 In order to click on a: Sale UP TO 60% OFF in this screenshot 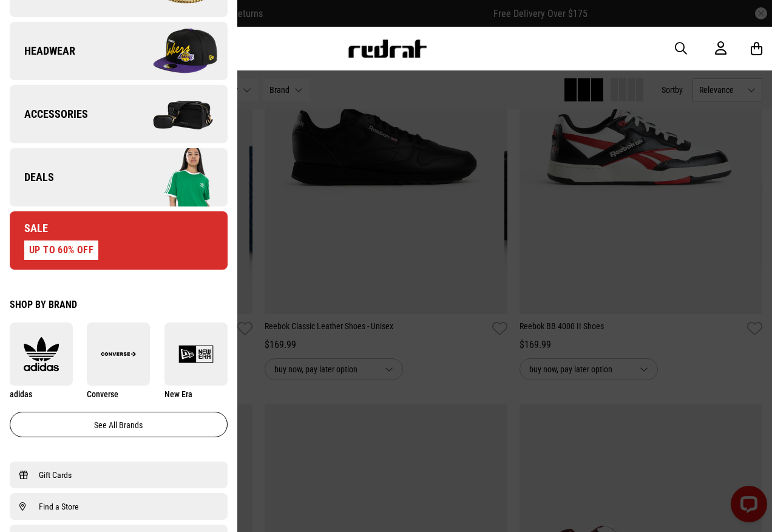, I will do `click(119, 240)`.